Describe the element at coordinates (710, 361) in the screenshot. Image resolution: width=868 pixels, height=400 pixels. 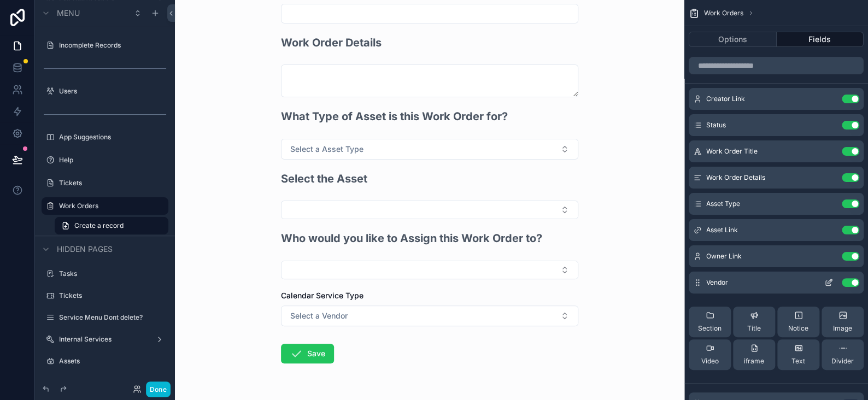
I see `span: Video` at that location.